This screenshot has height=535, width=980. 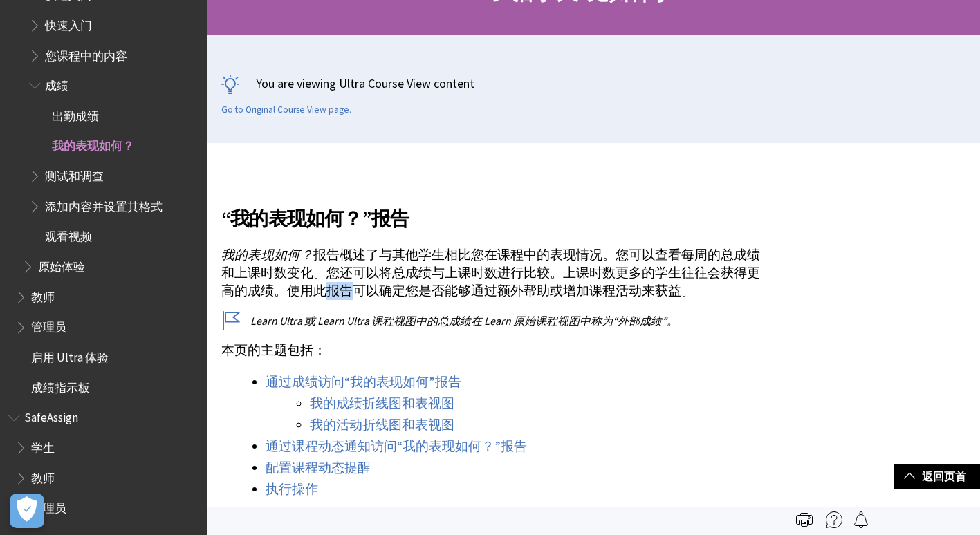 What do you see at coordinates (60, 385) in the screenshot?
I see `span: 成绩指示板` at bounding box center [60, 385].